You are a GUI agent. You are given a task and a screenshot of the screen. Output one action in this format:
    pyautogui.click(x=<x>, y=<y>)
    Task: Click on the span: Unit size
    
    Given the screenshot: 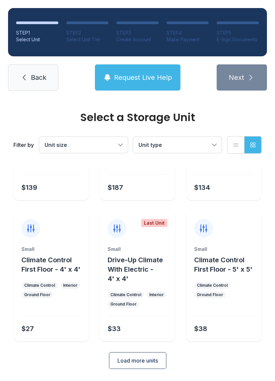 What is the action you would take?
    pyautogui.click(x=56, y=145)
    